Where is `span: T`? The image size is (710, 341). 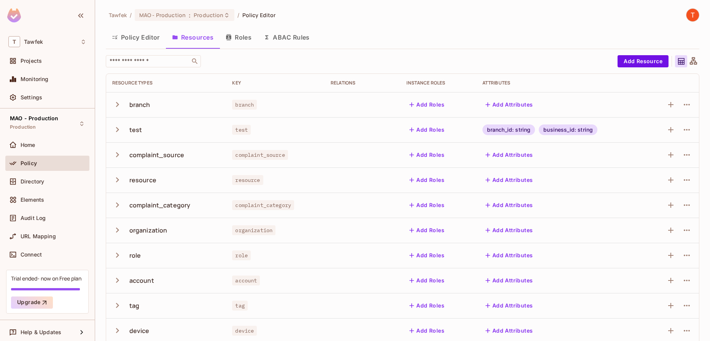
span: T is located at coordinates (14, 41).